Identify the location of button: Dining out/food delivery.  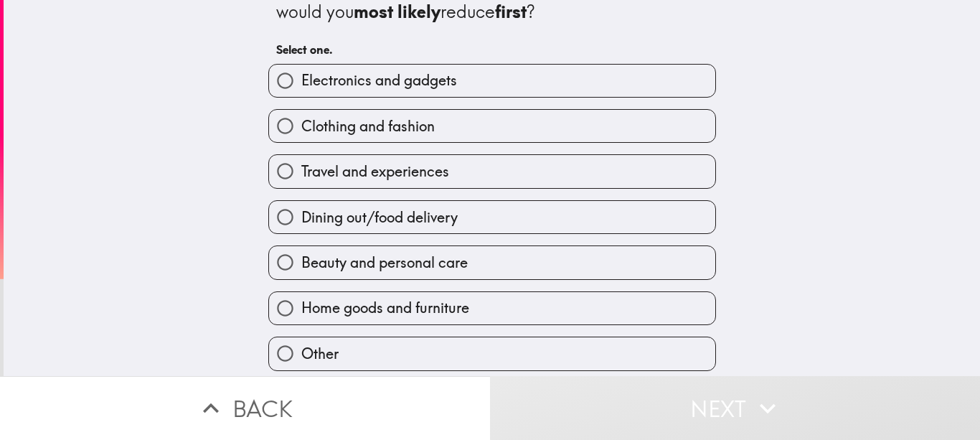
(492, 217).